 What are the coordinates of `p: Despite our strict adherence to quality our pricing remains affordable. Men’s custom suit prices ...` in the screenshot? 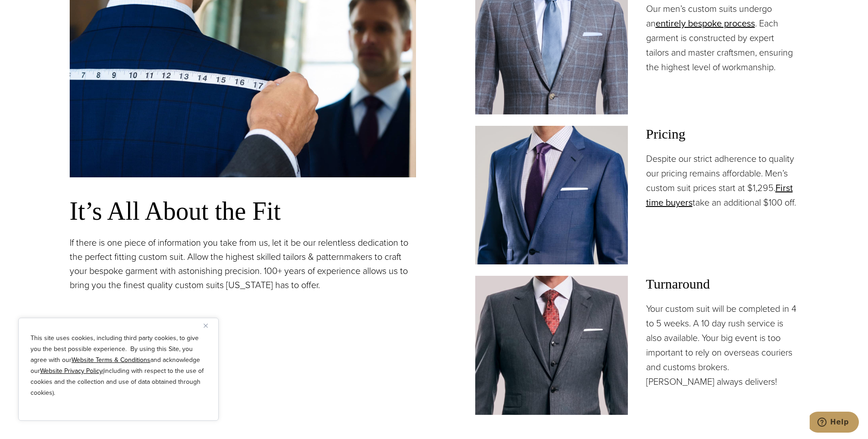 It's located at (722, 180).